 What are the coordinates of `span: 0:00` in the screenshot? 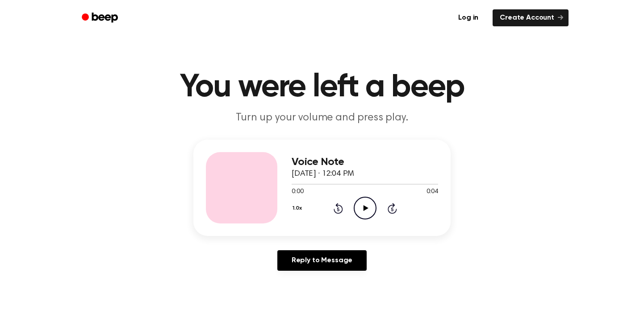 It's located at (297, 192).